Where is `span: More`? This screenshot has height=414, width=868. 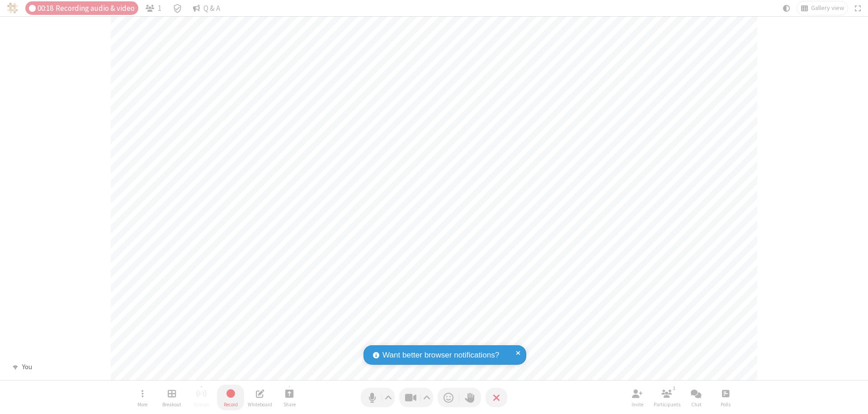
span: More is located at coordinates (142, 404).